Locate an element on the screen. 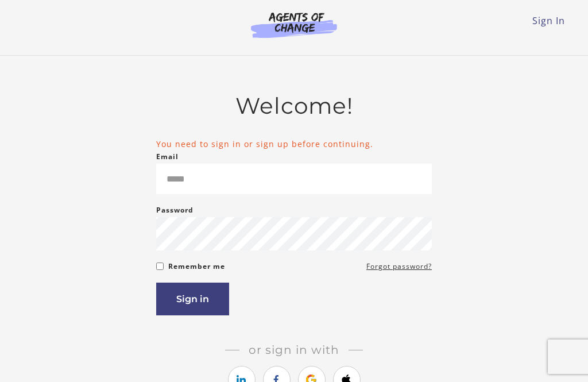 The image size is (588, 382). img: Agents of Change Logo is located at coordinates (294, 25).